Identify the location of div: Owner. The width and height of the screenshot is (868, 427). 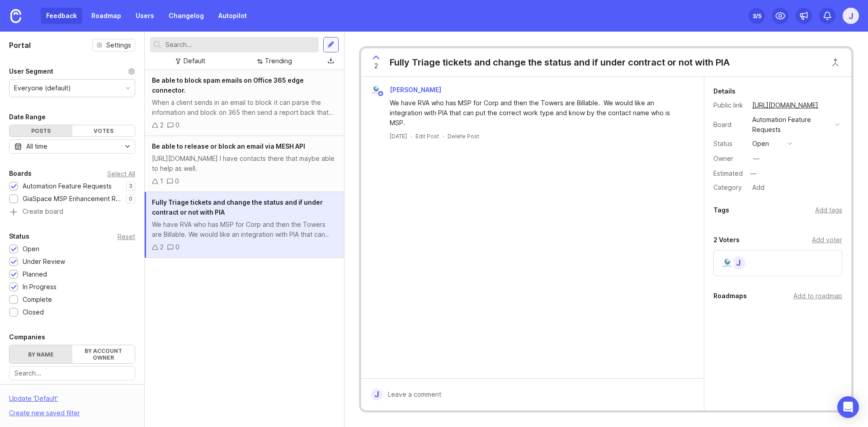
(729, 159).